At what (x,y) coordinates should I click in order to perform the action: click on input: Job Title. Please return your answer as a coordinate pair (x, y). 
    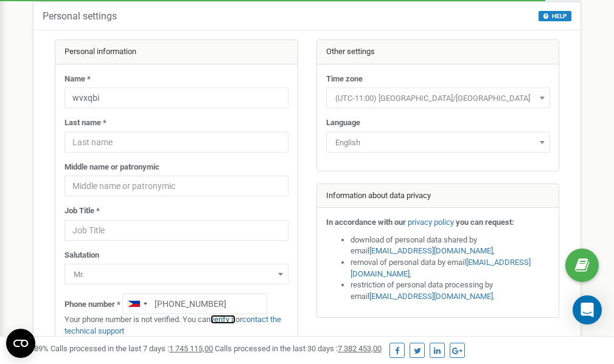
    Looking at the image, I should click on (176, 230).